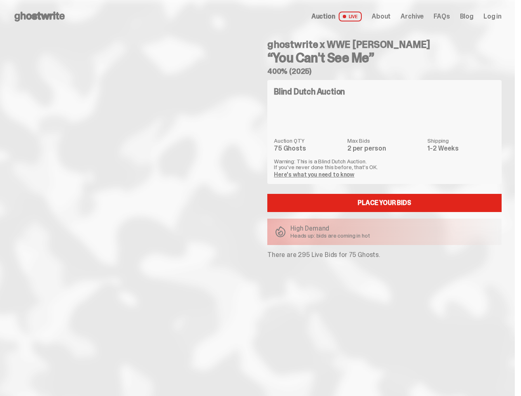 The height and width of the screenshot is (396, 521). I want to click on dt: Max Bids, so click(385, 141).